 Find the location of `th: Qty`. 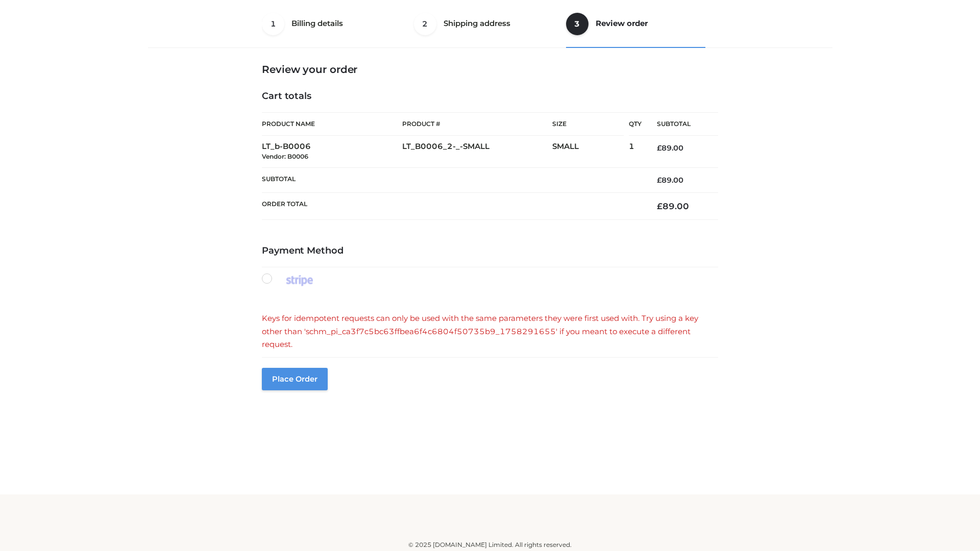

th: Qty is located at coordinates (634, 124).